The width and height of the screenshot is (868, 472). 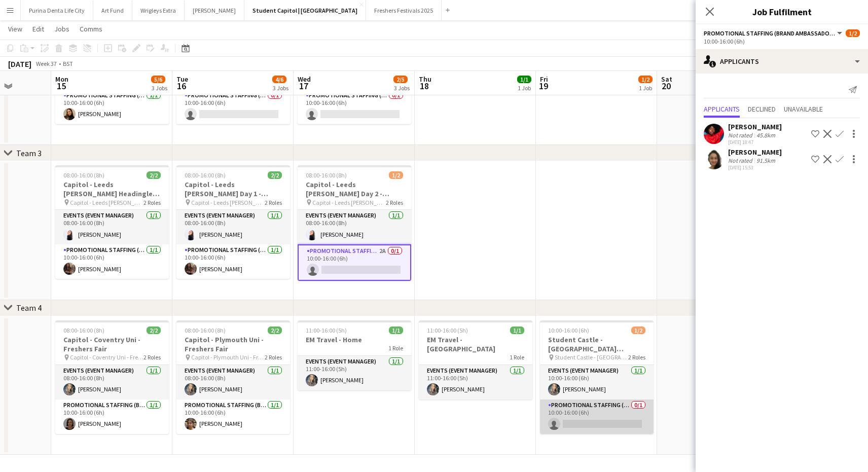 What do you see at coordinates (326, 330) in the screenshot?
I see `span: 11:00-16:00 (5h)` at bounding box center [326, 330].